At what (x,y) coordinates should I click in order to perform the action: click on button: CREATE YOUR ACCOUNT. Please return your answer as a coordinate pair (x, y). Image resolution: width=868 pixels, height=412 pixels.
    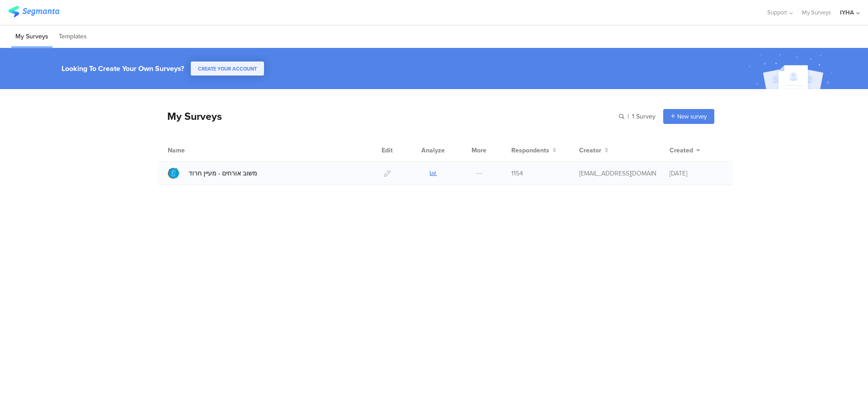
    Looking at the image, I should click on (227, 68).